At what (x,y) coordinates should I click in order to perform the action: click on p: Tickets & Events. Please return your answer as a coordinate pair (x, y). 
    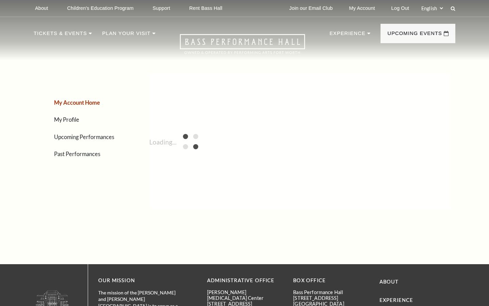
    Looking at the image, I should click on (60, 35).